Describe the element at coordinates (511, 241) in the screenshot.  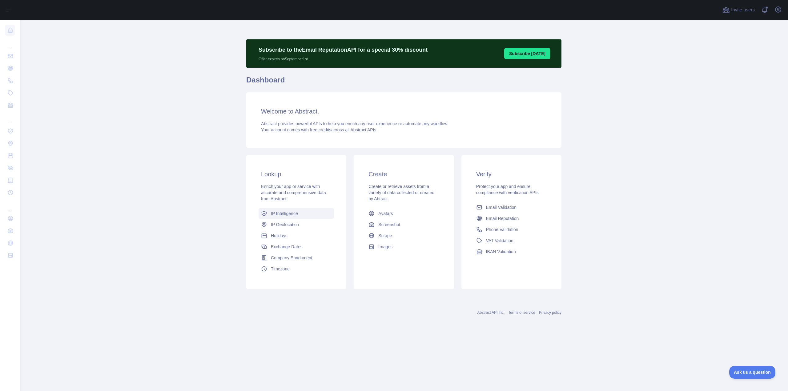
I see `a: VAT Validation` at that location.